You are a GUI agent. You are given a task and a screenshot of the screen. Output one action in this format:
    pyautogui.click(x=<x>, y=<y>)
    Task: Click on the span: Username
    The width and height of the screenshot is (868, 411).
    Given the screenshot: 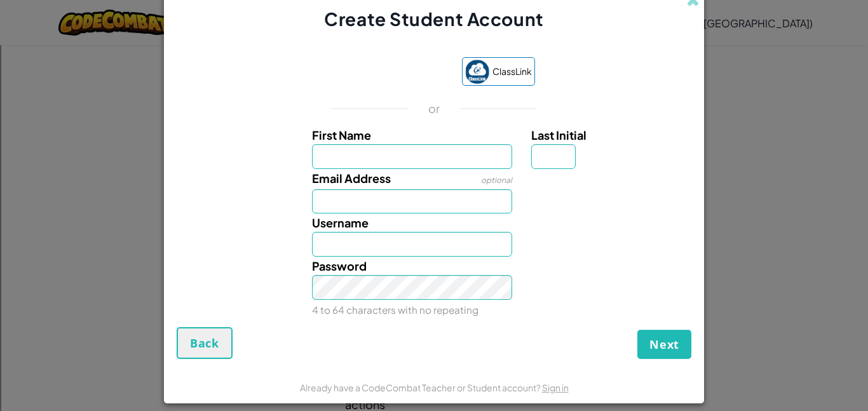 What is the action you would take?
    pyautogui.click(x=340, y=222)
    